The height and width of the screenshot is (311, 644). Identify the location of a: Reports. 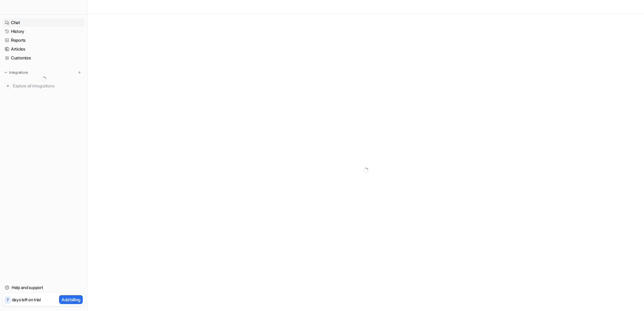
(44, 40).